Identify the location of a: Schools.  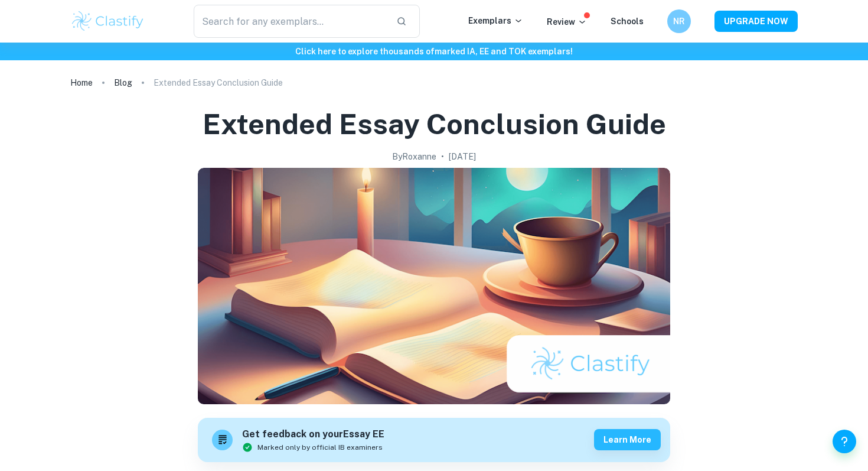
(628, 21).